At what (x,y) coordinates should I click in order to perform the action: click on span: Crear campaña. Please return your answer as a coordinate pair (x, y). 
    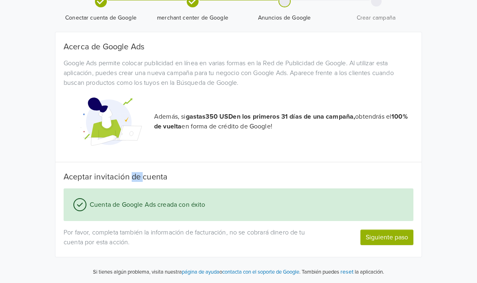
    Looking at the image, I should click on (376, 18).